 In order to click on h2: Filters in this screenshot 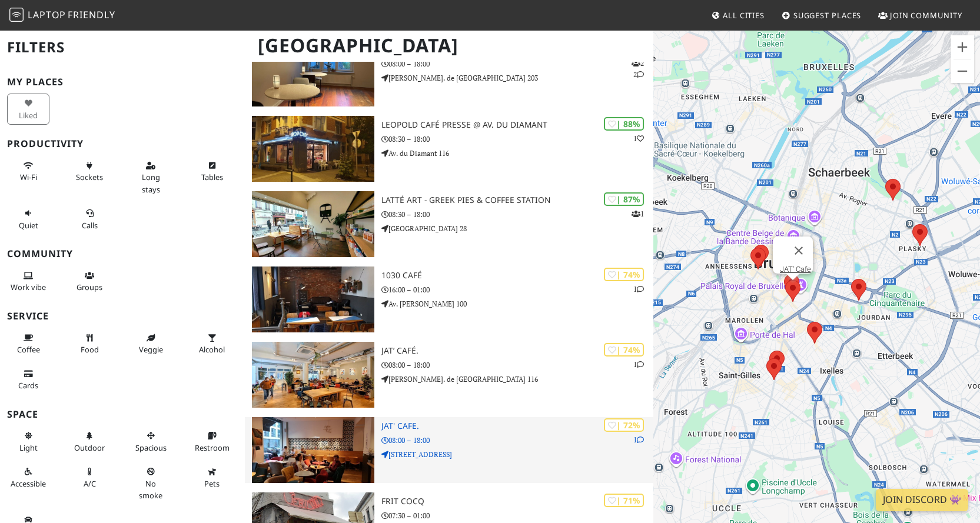, I will do `click(122, 47)`.